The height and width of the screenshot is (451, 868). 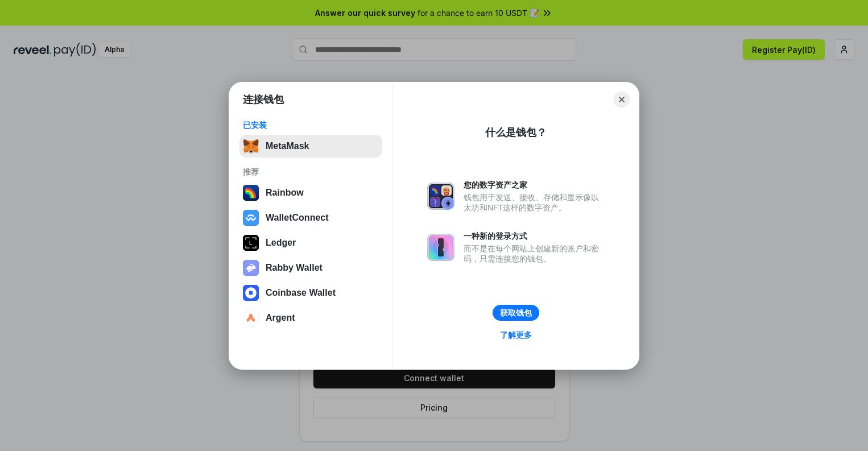 What do you see at coordinates (311, 243) in the screenshot?
I see `button: Ledger` at bounding box center [311, 243].